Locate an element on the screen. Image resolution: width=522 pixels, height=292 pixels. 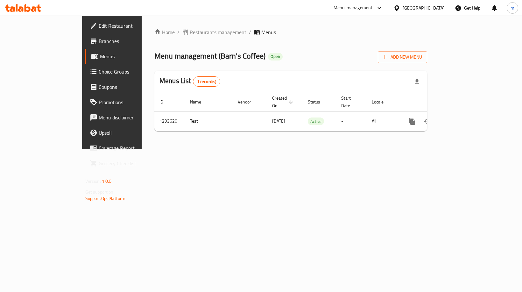
span: Branches is located at coordinates (131, 41).